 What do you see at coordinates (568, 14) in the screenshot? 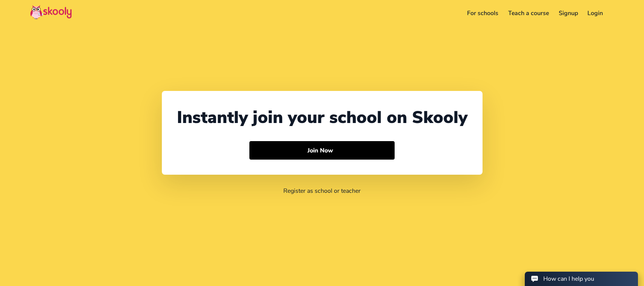
I see `a: Signup` at bounding box center [568, 14].